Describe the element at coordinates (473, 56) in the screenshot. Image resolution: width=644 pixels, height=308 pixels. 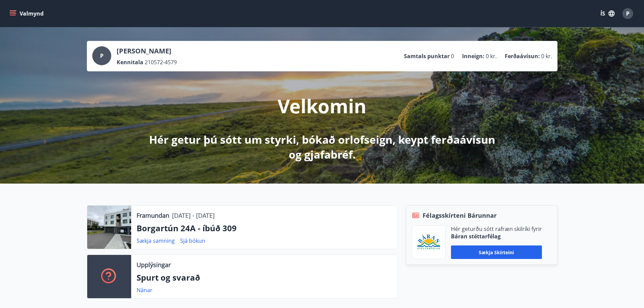
I see `p: Inneign :` at that location.